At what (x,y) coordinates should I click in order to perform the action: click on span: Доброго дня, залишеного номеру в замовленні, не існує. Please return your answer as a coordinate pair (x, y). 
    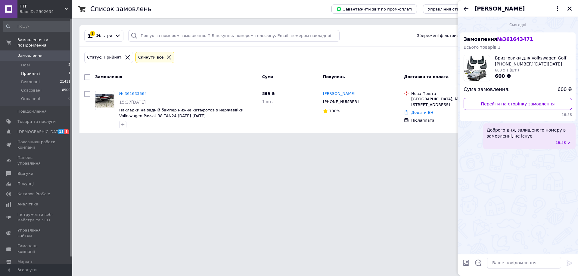
    Looking at the image, I should click on (529, 133).